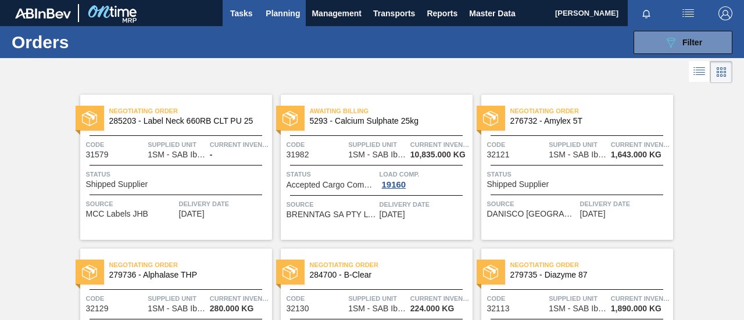  Describe the element at coordinates (391, 111) in the screenshot. I see `span: Awaiting Billing` at that location.